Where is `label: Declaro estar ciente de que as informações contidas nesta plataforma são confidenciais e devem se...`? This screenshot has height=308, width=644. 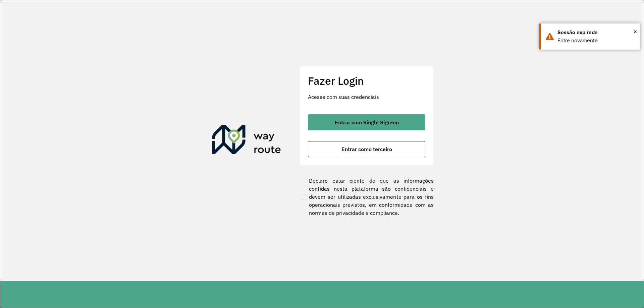 label: Declaro estar ciente de que as informações contidas nesta plataforma são confidenciais e devem se... is located at coordinates (366, 197).